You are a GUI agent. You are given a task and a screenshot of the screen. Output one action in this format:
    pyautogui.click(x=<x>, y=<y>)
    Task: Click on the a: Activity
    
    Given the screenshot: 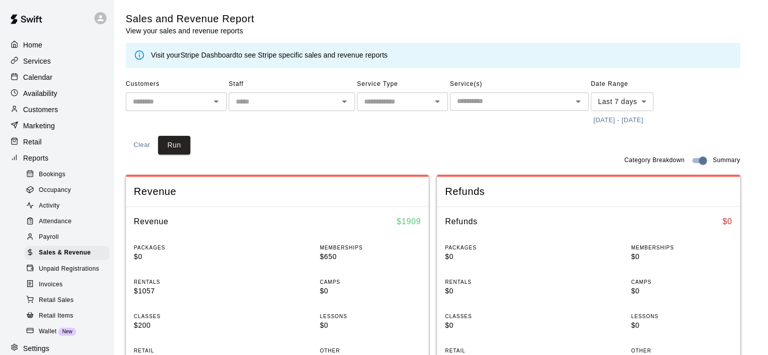 What is the action you would take?
    pyautogui.click(x=69, y=206)
    